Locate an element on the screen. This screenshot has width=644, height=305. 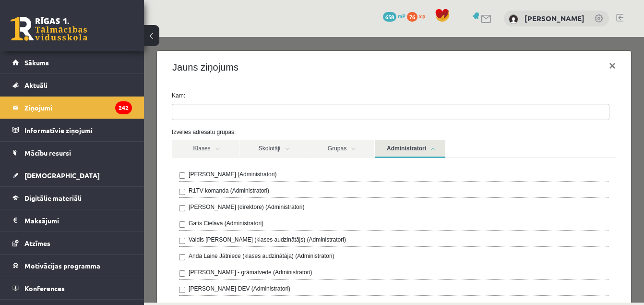
a: Mācību resursi is located at coordinates (72, 153).